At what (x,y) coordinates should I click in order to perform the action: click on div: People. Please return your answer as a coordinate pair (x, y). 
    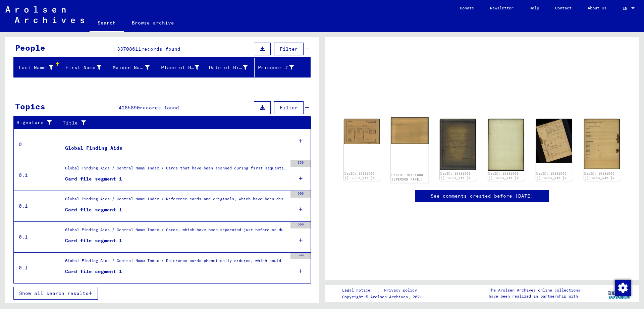
    Looking at the image, I should click on (30, 48).